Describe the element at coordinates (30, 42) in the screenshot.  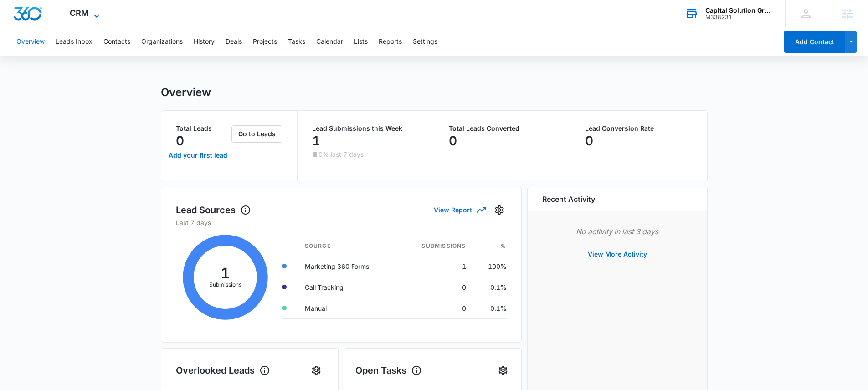
I see `button: Overview` at that location.